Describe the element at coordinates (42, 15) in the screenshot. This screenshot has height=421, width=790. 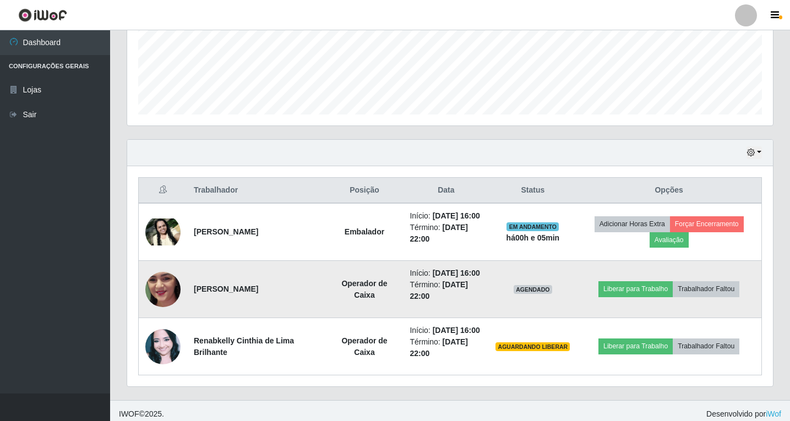
I see `img: CoreUI Logo` at that location.